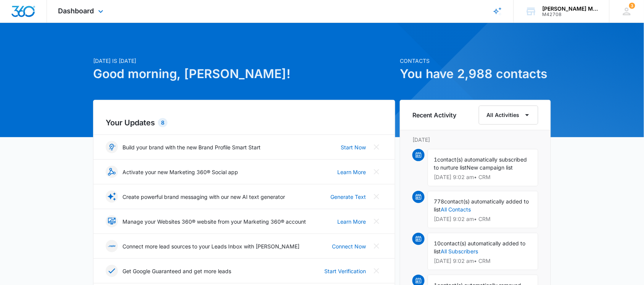  Describe the element at coordinates (162, 123) in the screenshot. I see `div: 8` at that location.